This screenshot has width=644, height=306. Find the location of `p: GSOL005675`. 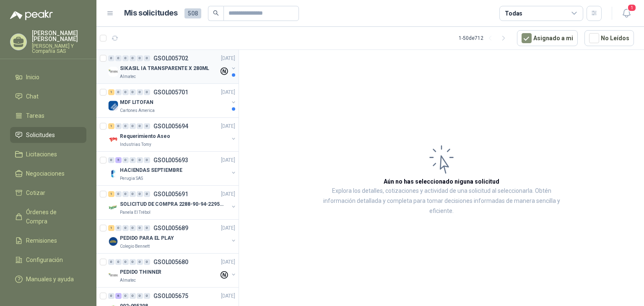

p: GSOL005675 is located at coordinates (171, 296).